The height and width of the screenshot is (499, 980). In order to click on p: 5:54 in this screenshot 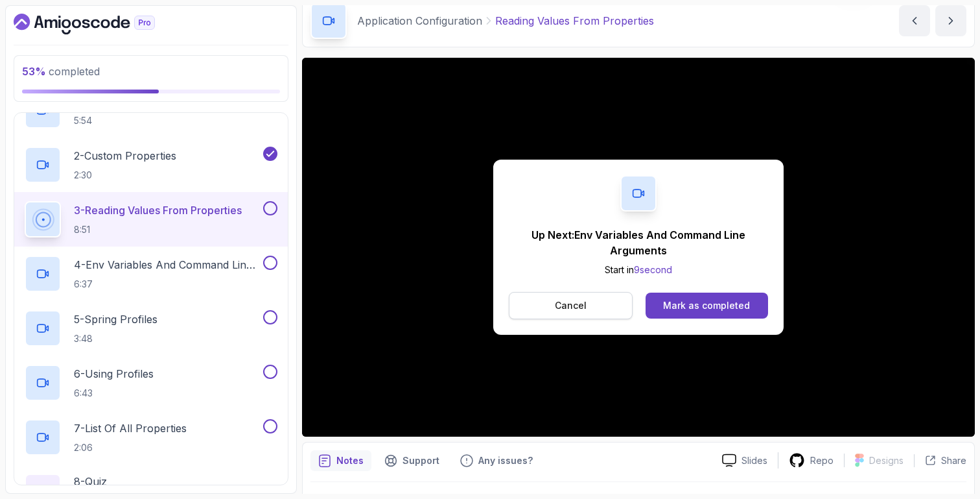, I will do `click(163, 120)`.